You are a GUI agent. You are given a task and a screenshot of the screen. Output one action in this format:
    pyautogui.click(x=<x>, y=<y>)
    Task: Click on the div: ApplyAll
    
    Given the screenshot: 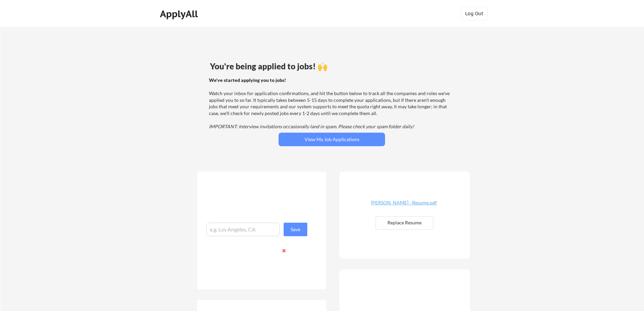 What is the action you would take?
    pyautogui.click(x=180, y=14)
    